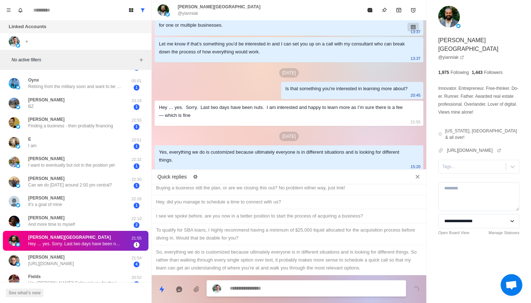 This screenshot has width=531, height=303. What do you see at coordinates (25, 293) in the screenshot?
I see `button: See what's new` at bounding box center [25, 293].